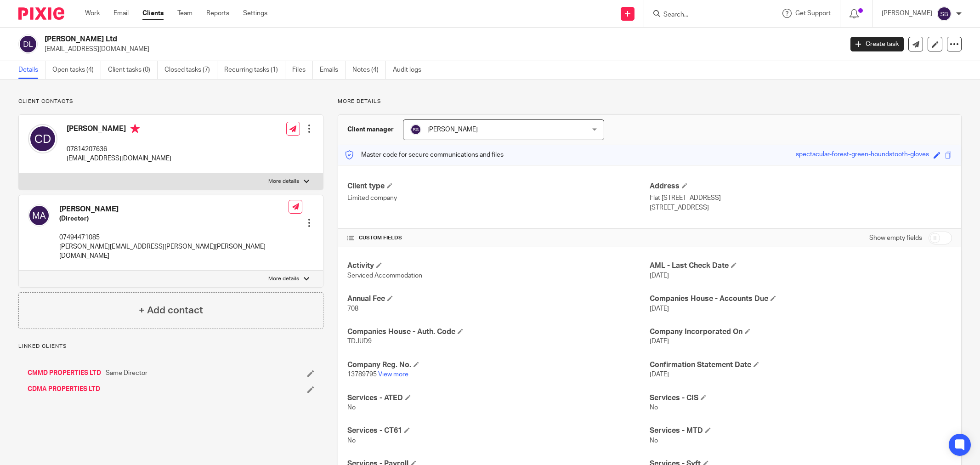 The width and height of the screenshot is (980, 465). I want to click on a: Reports, so click(218, 13).